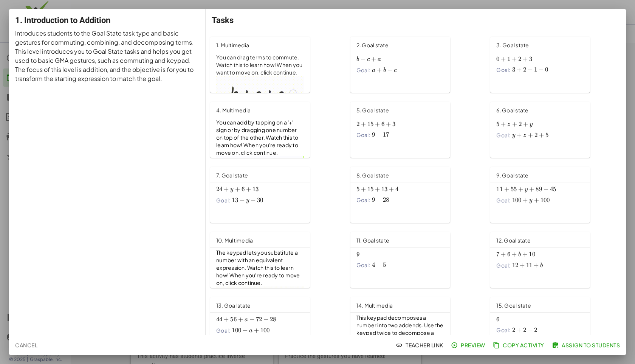 The height and width of the screenshot is (364, 635). What do you see at coordinates (400, 336) in the screenshot?
I see `span: This keypad decomposes a number into two addends. Use the keypad twice to decompose a number into...` at bounding box center [400, 336].